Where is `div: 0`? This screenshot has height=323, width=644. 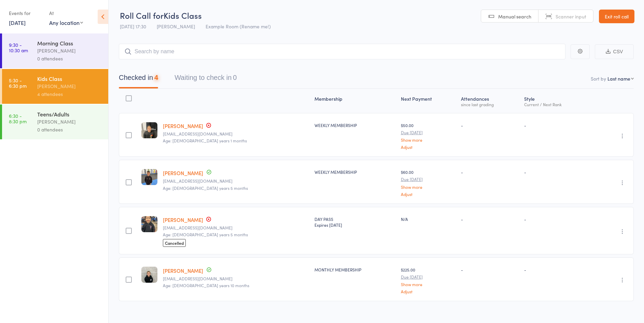 div: 0 is located at coordinates (235, 78).